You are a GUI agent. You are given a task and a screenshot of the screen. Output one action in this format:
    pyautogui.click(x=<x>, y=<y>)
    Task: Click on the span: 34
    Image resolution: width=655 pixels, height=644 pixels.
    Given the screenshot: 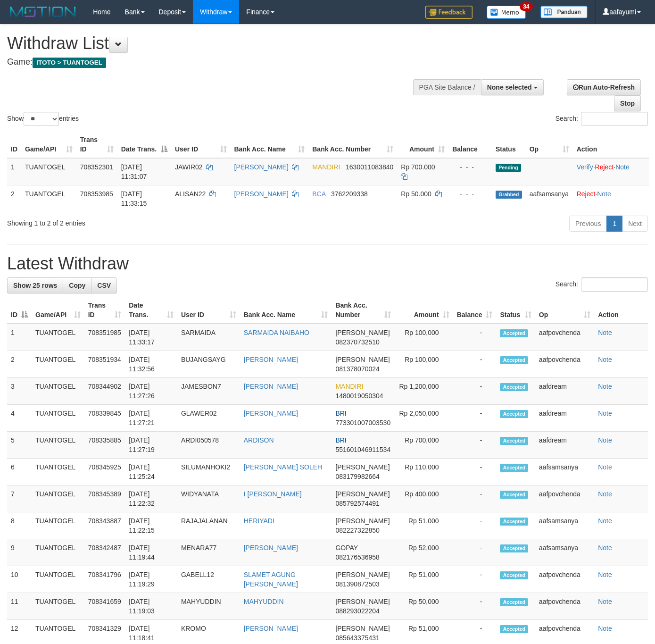 What is the action you would take?
    pyautogui.click(x=526, y=7)
    